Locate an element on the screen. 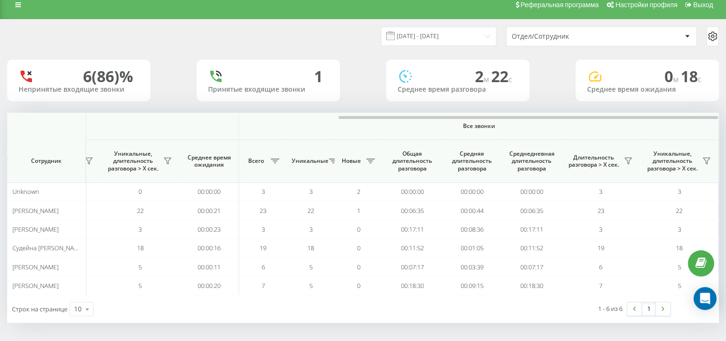 Image resolution: width=726 pixels, height=341 pixels. span: Все звонки is located at coordinates (479, 126).